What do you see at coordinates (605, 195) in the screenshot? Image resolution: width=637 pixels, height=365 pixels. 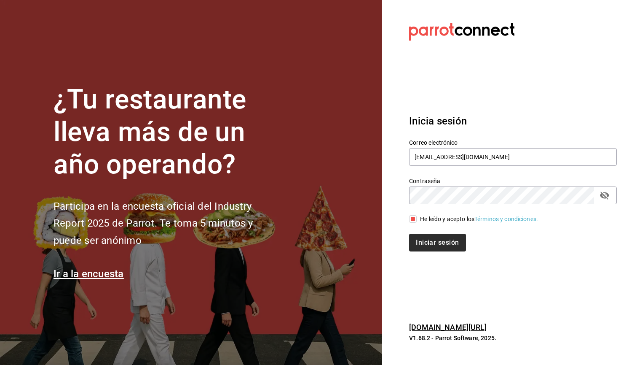 I see `button: passwordField` at bounding box center [605, 195].